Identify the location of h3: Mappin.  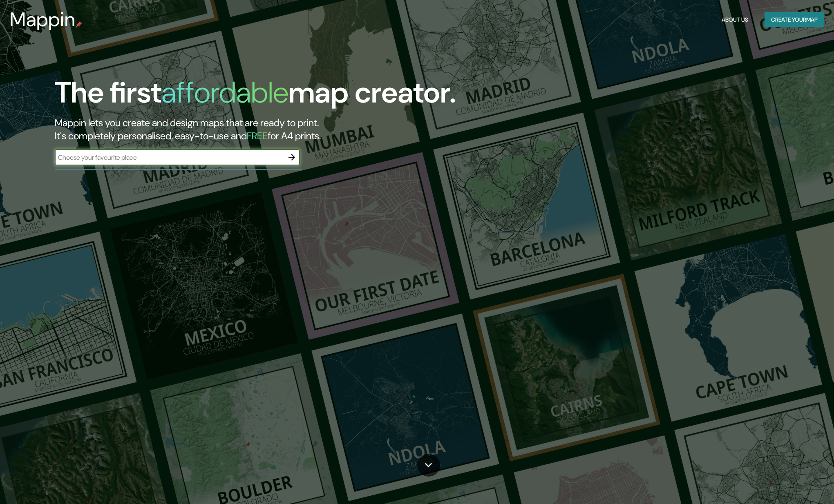
(43, 19).